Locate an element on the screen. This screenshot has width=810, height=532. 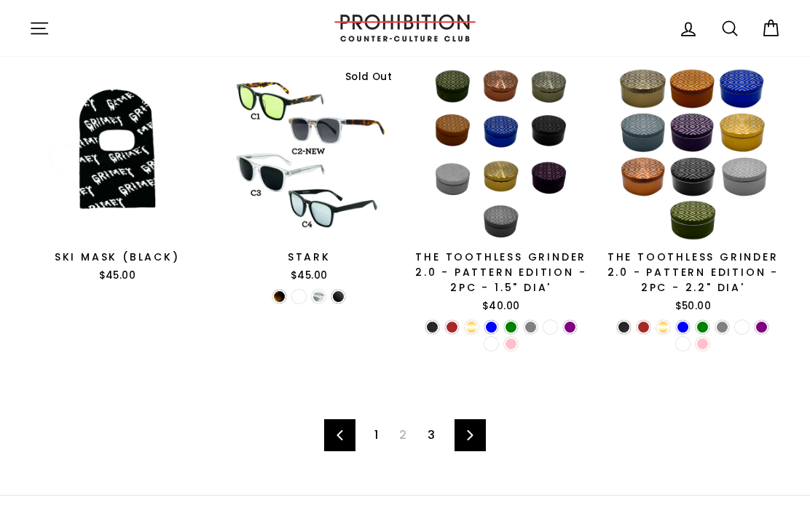
div: Ski Mask (Black) is located at coordinates (118, 257).